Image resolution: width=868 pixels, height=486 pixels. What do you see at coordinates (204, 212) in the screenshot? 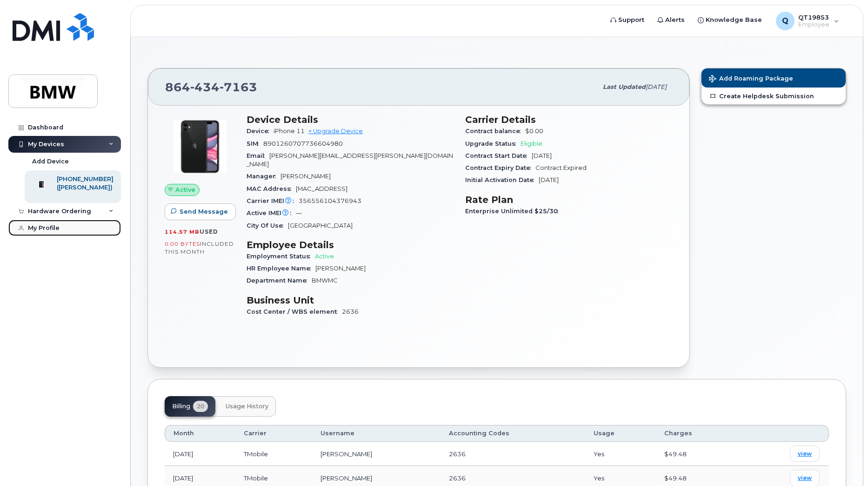
I see `span: Send Message` at bounding box center [204, 212].